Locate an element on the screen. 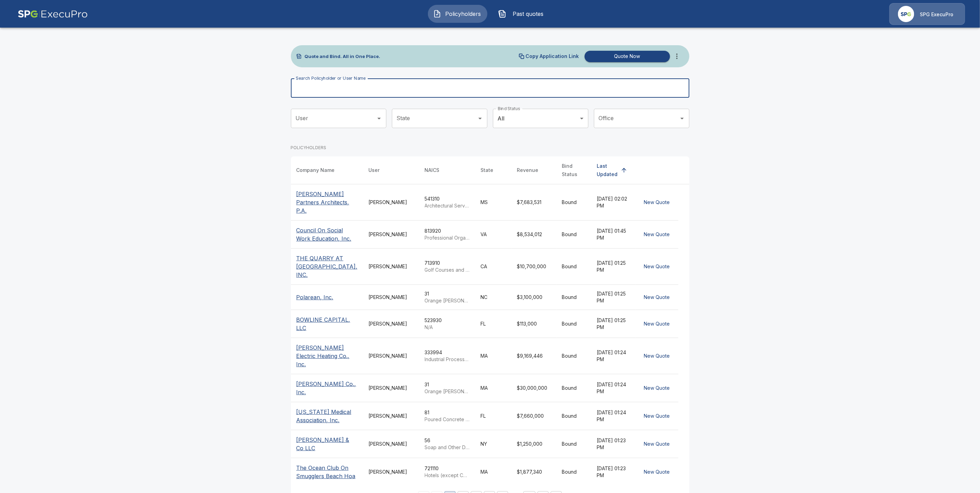 This screenshot has width=980, height=493. p: SPG ExecuPro is located at coordinates (936, 15).